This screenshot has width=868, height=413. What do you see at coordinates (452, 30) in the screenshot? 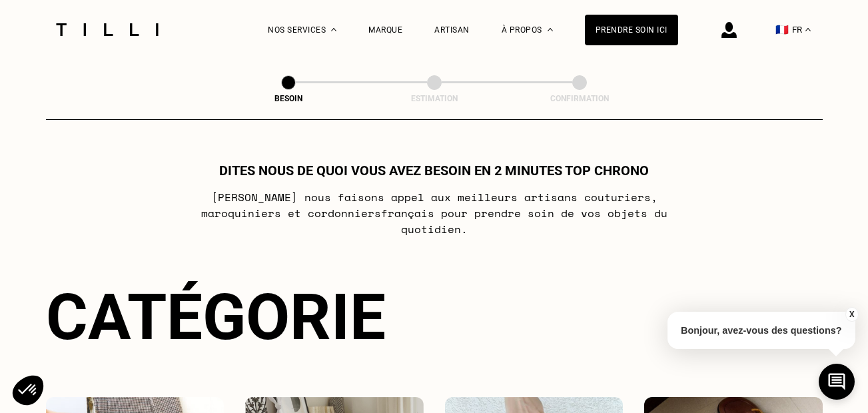
I see `div: Artisan` at bounding box center [452, 30].